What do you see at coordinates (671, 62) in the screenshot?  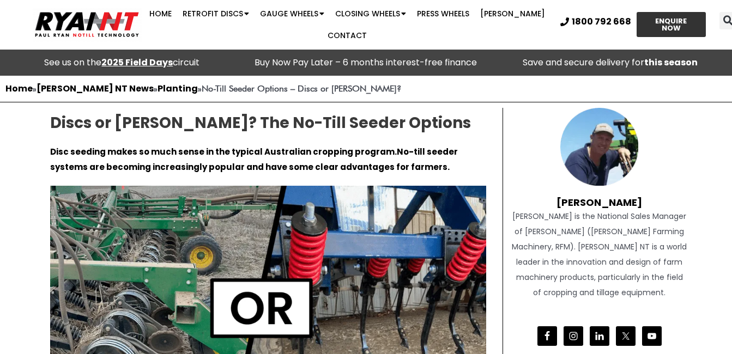 I see `strong: this season` at bounding box center [671, 62].